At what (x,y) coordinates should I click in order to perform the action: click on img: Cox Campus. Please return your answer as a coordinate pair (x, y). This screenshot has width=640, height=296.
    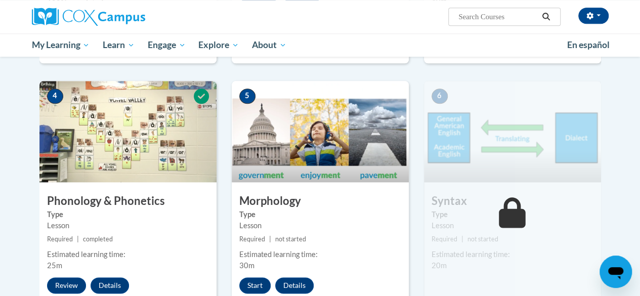
    Looking at the image, I should click on (89, 17).